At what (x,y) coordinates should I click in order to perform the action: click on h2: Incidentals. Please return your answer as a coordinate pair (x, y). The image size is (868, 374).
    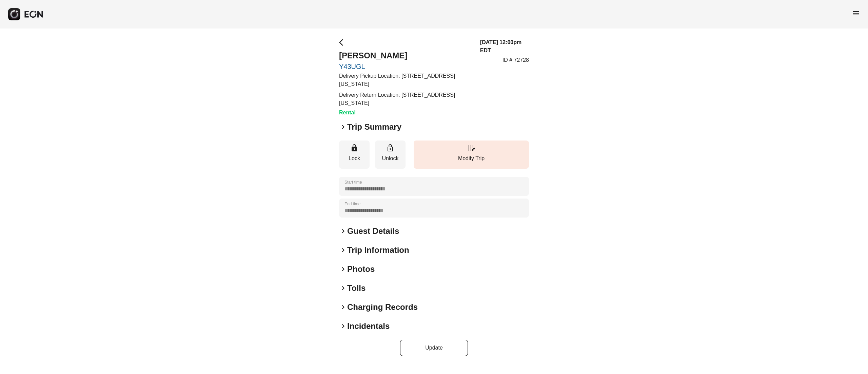
    Looking at the image, I should click on (368, 326).